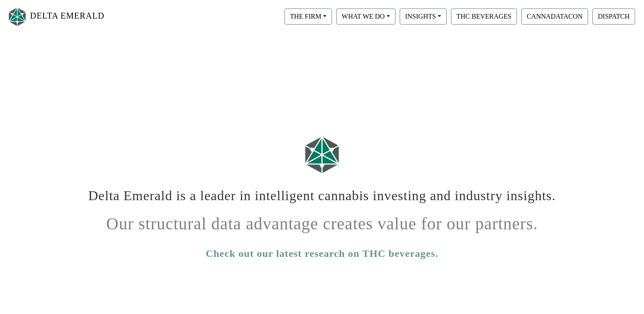  I want to click on button: THC BEVERAGES, so click(484, 17).